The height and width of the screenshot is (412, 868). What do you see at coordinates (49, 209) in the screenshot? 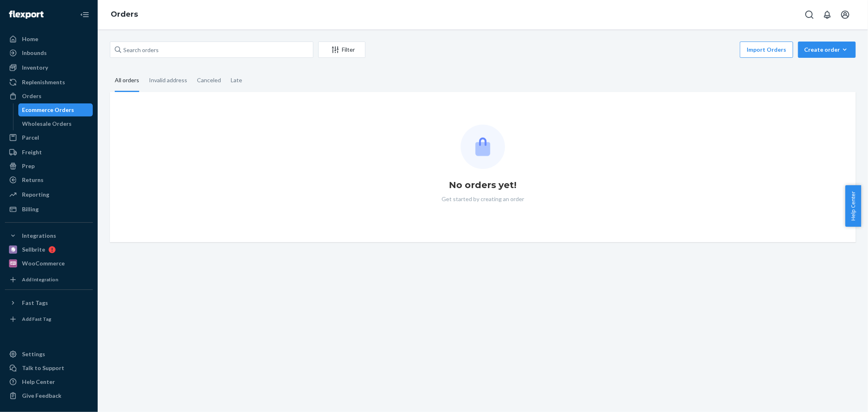
I see `a: Billing` at bounding box center [49, 209].